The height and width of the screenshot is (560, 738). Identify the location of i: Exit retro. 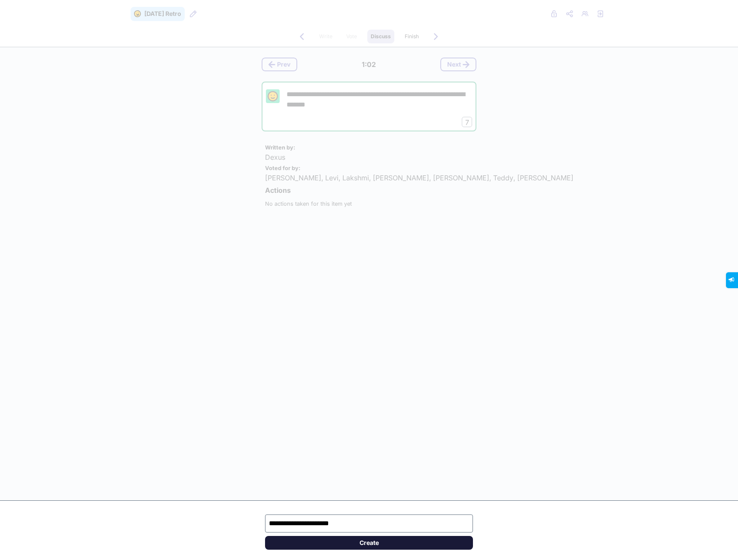
(601, 14).